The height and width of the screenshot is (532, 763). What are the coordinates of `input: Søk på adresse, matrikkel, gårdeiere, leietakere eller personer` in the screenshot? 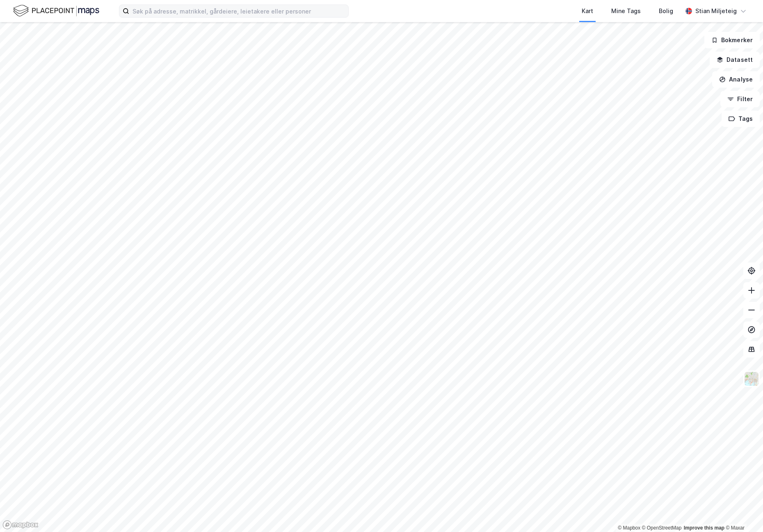 It's located at (238, 11).